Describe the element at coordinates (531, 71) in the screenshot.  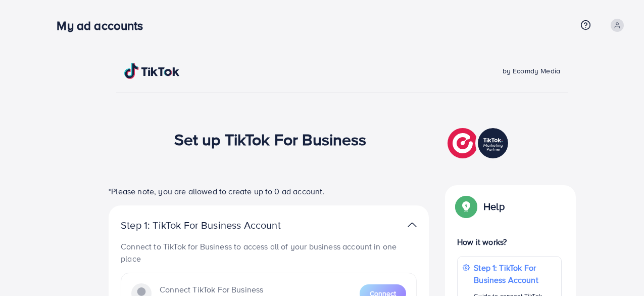
I see `span: by Ecomdy Media` at that location.